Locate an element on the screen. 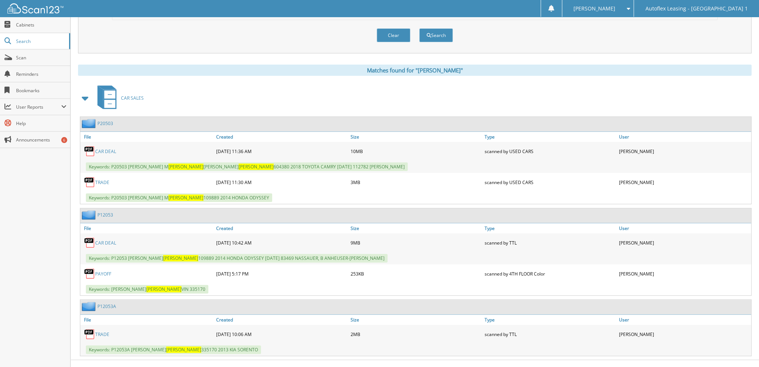 The image size is (759, 367). span: Bookmarks is located at coordinates (41, 90).